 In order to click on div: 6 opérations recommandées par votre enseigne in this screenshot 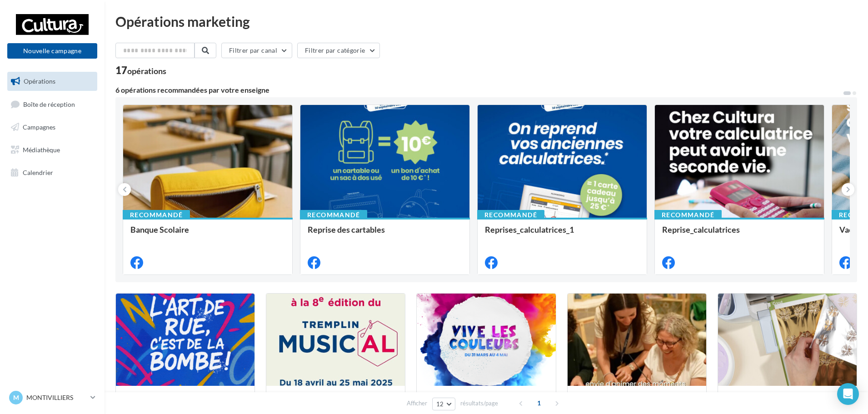, I will do `click(479, 90)`.